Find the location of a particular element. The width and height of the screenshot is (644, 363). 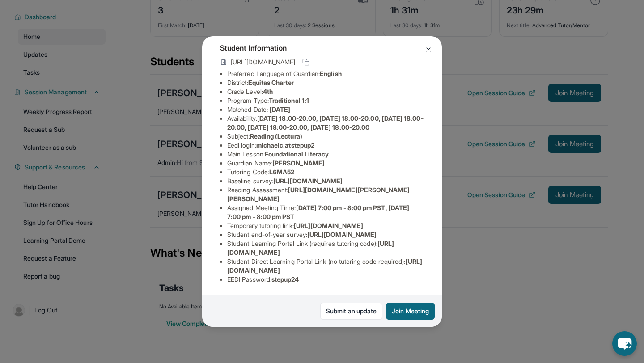

span: Equitas Charter is located at coordinates (271, 82).